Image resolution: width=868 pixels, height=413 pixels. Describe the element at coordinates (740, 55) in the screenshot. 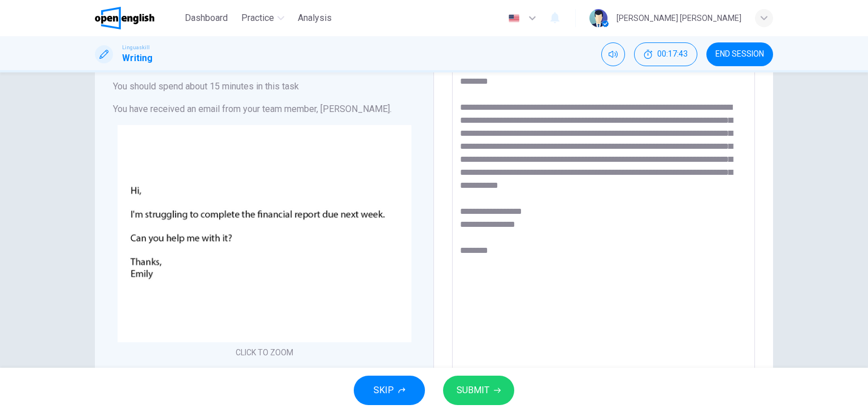

I see `span: END SESSION` at that location.